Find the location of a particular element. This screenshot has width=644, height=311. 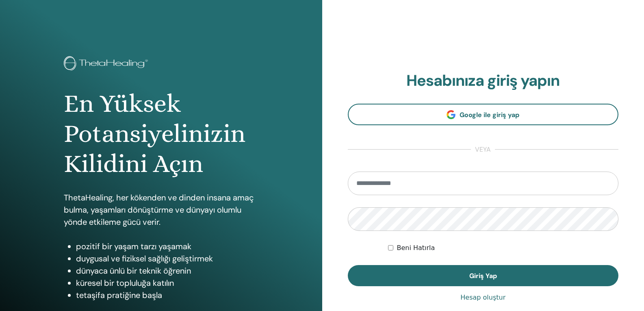

div: Keep me authenticated indefinitely or until I manually logout is located at coordinates (503, 248).